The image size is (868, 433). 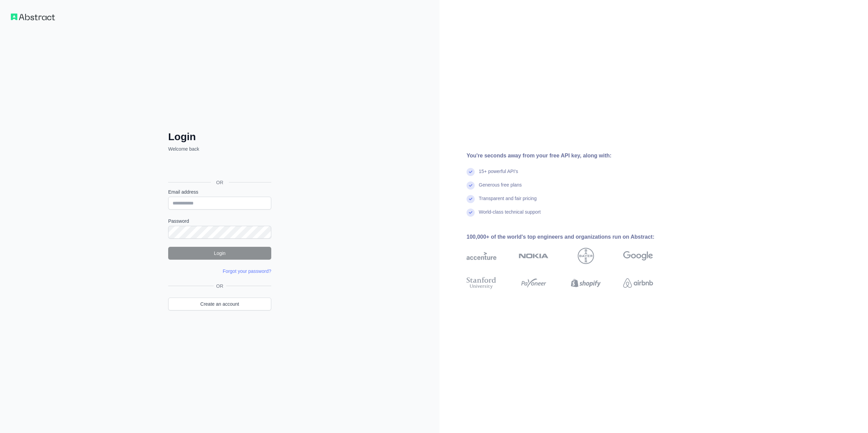 I want to click on button: Login, so click(x=220, y=254).